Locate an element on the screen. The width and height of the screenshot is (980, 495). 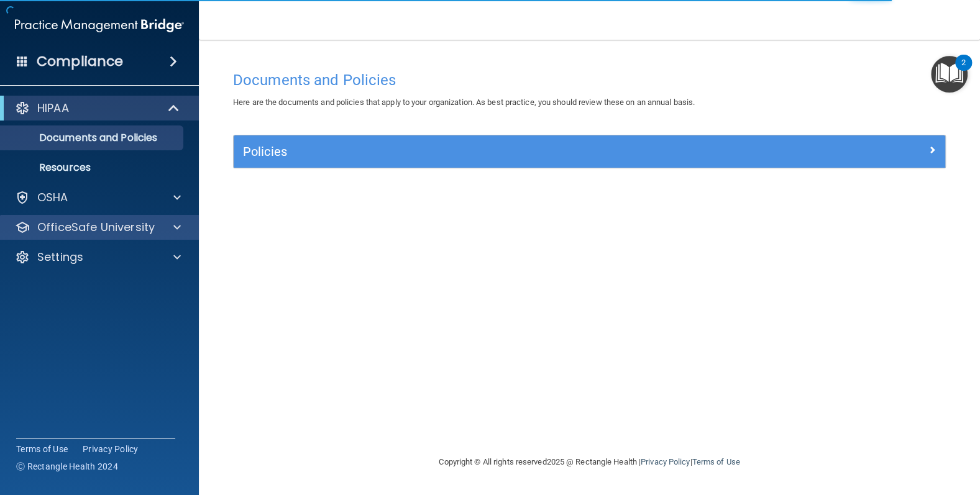
p: Resources is located at coordinates (93, 168).